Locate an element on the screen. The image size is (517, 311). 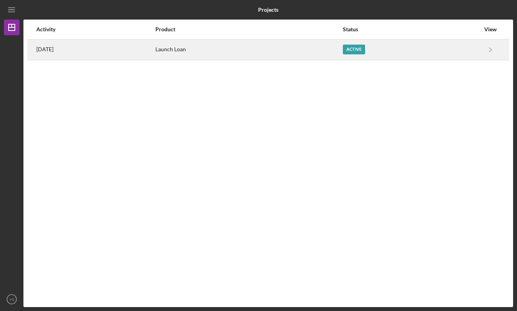
div: View is located at coordinates (491, 29).